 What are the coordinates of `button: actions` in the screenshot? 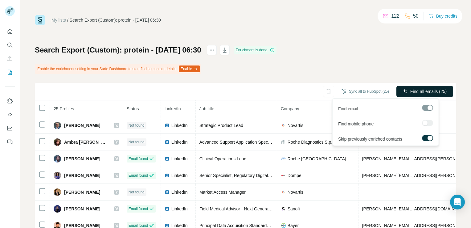 It's located at (212, 50).